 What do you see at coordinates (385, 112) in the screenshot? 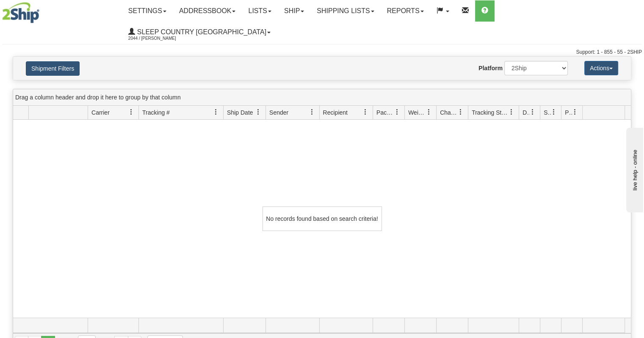
I see `span: Packages` at bounding box center [385, 112].